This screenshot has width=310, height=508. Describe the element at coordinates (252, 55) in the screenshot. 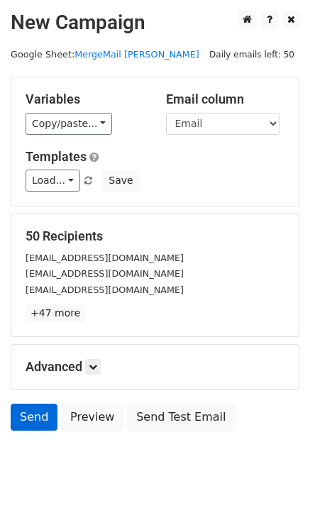

I see `span: Daily emails left: 50` at that location.